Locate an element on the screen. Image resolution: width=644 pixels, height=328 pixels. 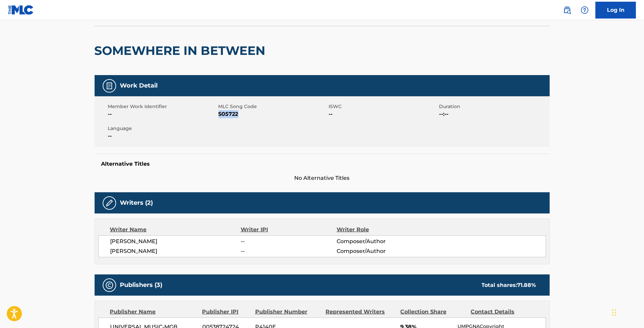
span: ISWC is located at coordinates (383, 106).